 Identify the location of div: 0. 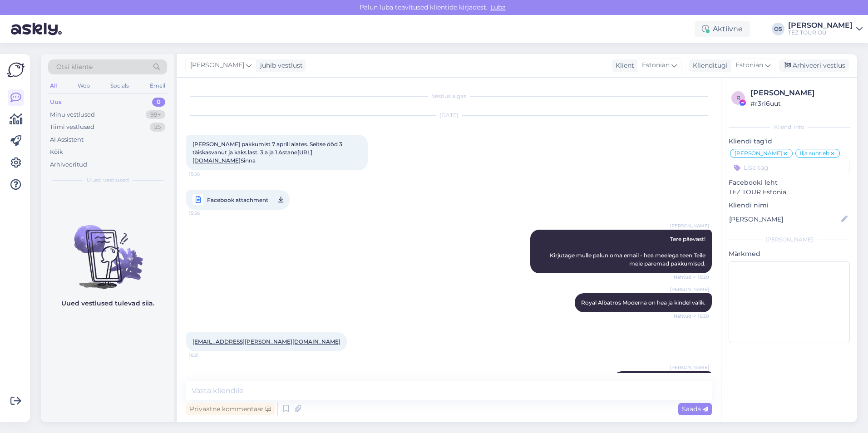
(158, 102).